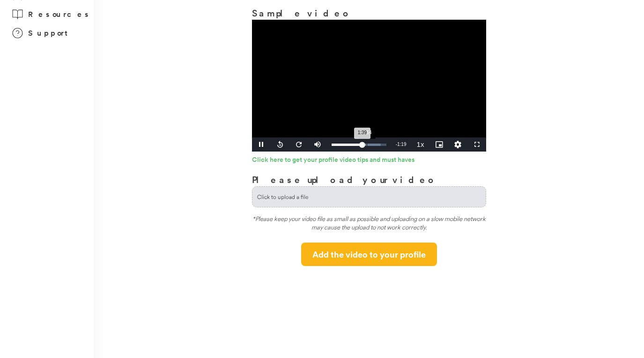  Describe the element at coordinates (50, 33) in the screenshot. I see `h3: Support` at that location.